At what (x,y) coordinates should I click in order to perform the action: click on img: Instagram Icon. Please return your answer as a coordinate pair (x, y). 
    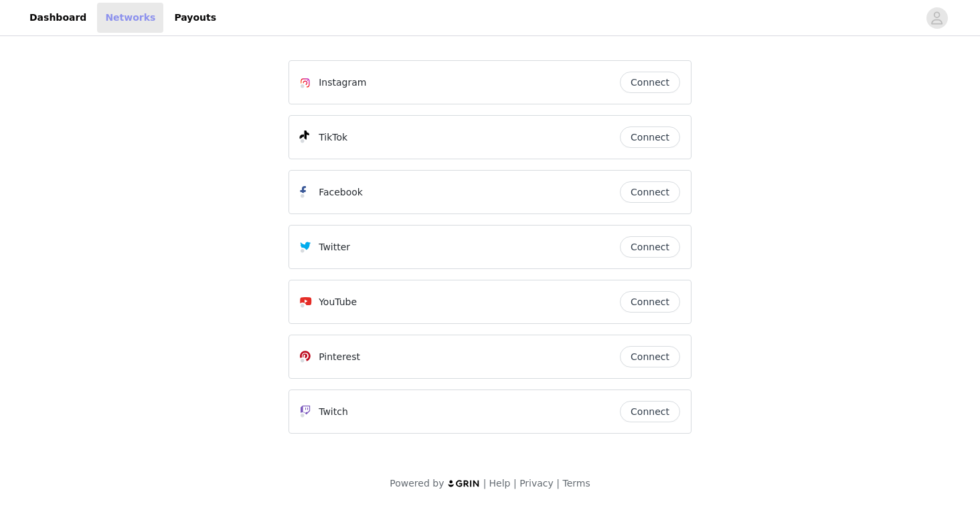
    Looking at the image, I should click on (305, 83).